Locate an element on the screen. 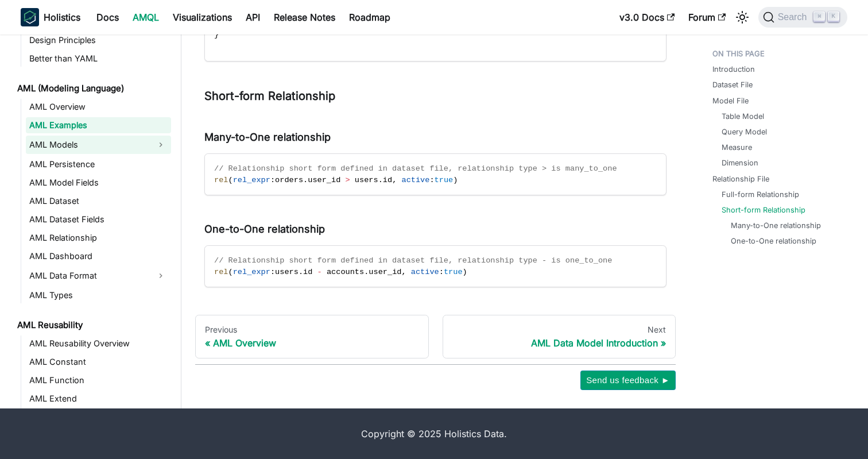 This screenshot has width=868, height=459. div: Previous is located at coordinates (312, 330).